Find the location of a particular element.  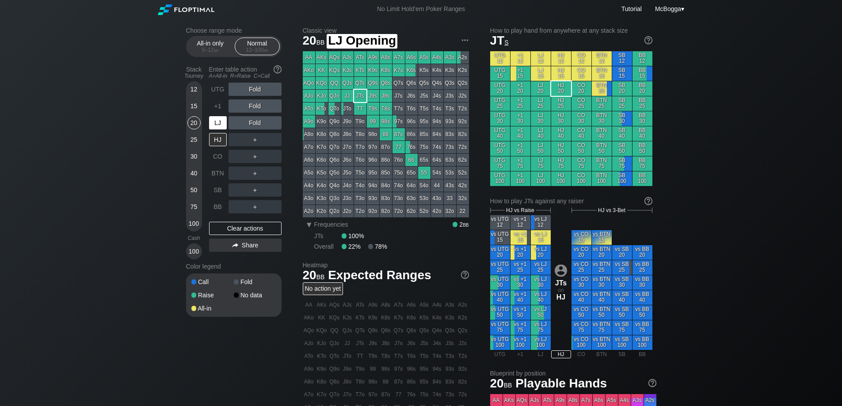

div: LJ 30 is located at coordinates (540, 118).